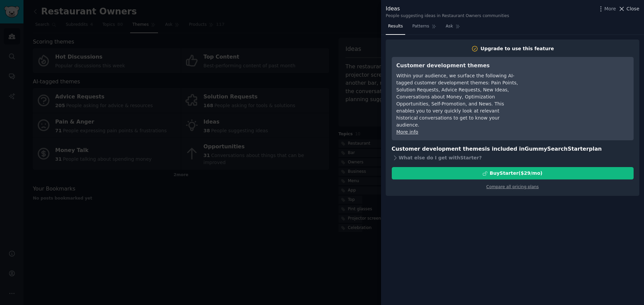  What do you see at coordinates (512, 173) in the screenshot?
I see `button: BuyStarter($29/mo)` at bounding box center [512, 173].